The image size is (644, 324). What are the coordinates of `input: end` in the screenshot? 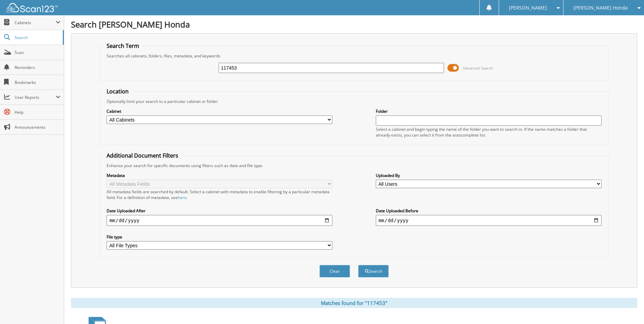 It's located at (489, 220).